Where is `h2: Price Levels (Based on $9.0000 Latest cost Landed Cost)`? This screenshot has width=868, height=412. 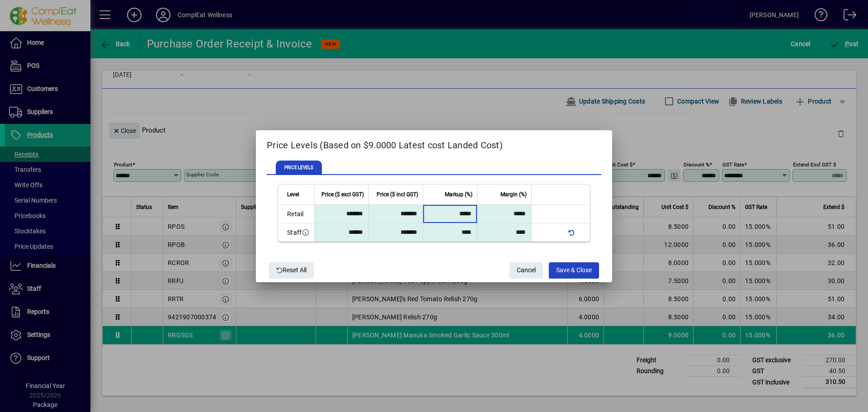
h2: Price Levels (Based on $9.0000 Latest cost Landed Cost) is located at coordinates (434, 144).